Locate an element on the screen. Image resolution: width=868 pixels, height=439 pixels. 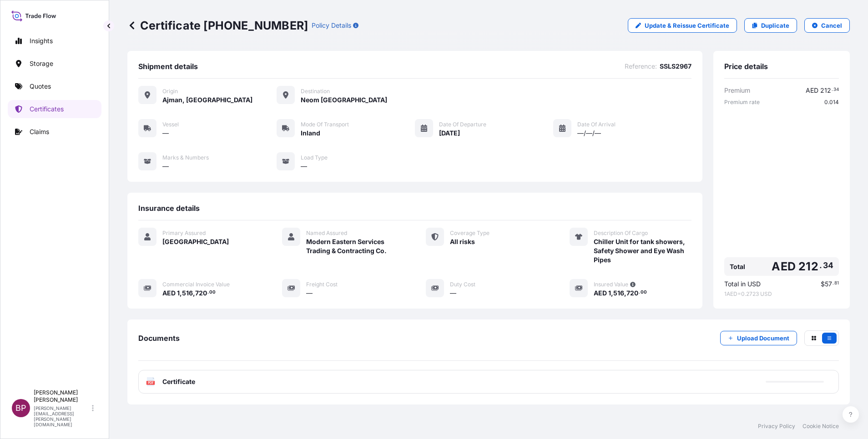
span: Insured Value is located at coordinates (611, 285).